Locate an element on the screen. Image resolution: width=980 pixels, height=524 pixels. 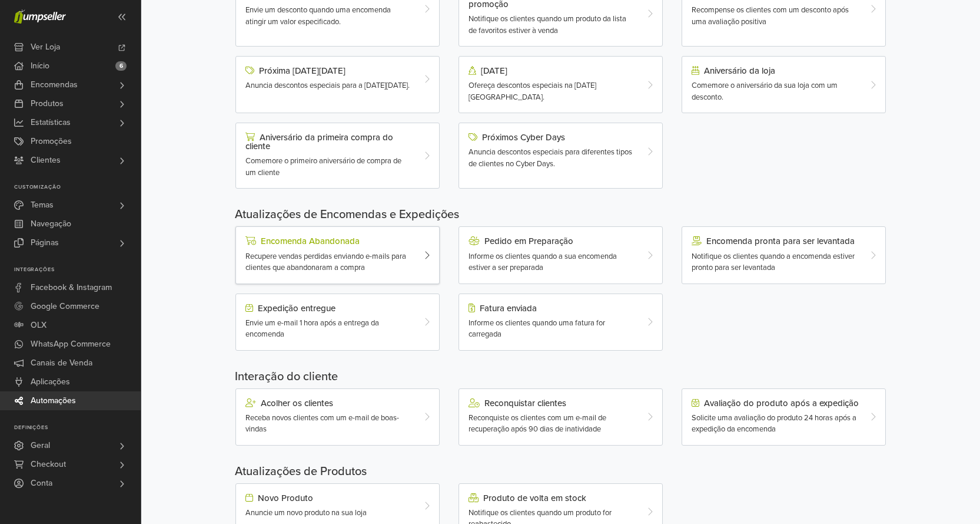
div: Avaliação do produto após a expedição is located at coordinates (776, 403).